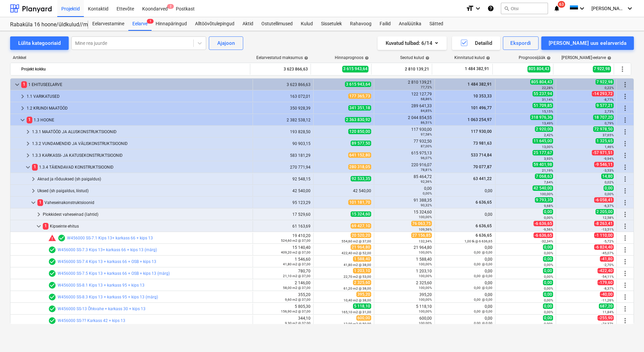 The height and width of the screenshot is (352, 644). I want to click on small: 7,64%, so click(548, 182).